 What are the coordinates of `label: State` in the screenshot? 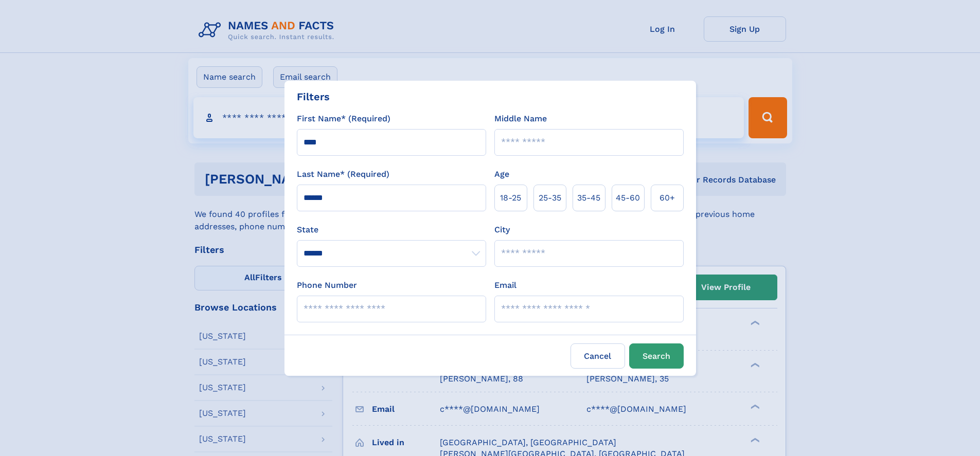 It's located at (392, 229).